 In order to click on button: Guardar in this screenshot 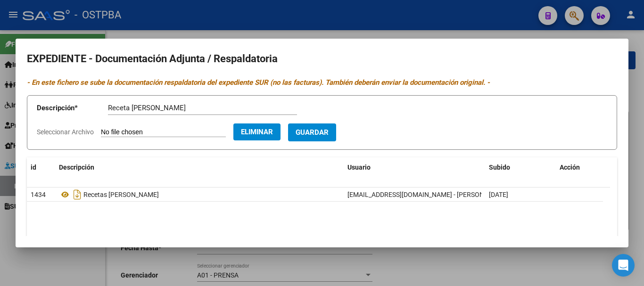, I will do `click(312, 132)`.